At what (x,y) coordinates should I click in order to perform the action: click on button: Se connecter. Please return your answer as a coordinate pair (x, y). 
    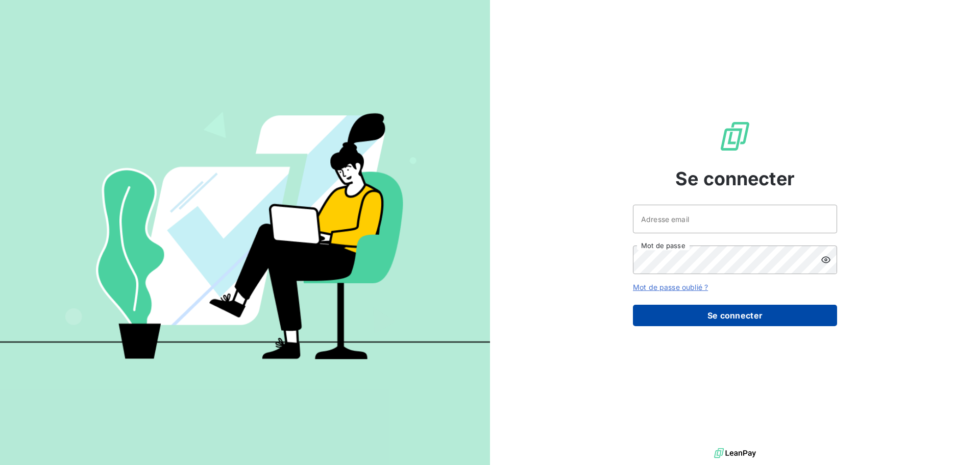
    Looking at the image, I should click on (735, 315).